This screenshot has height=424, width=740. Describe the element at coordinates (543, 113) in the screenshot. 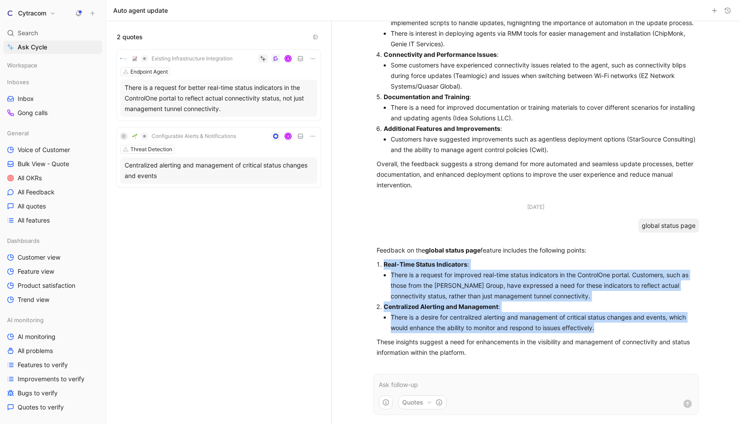

I see `li: There is a need for improved documentation or training materials to cover different scenarios for...` at that location.